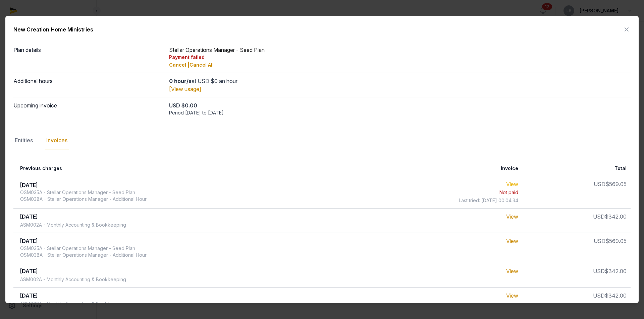 This screenshot has width=644, height=319. I want to click on dt: Additional hours, so click(89, 85).